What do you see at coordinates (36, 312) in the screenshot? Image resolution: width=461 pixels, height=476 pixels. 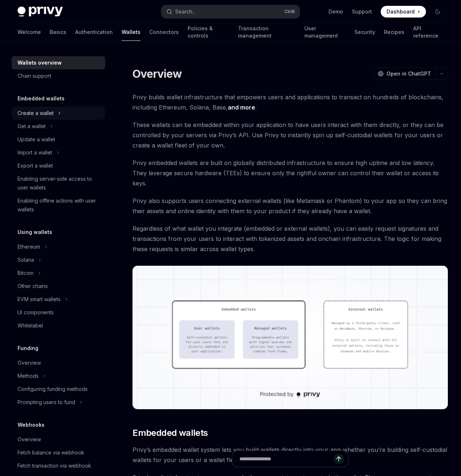 I see `div: UI components` at bounding box center [36, 312].